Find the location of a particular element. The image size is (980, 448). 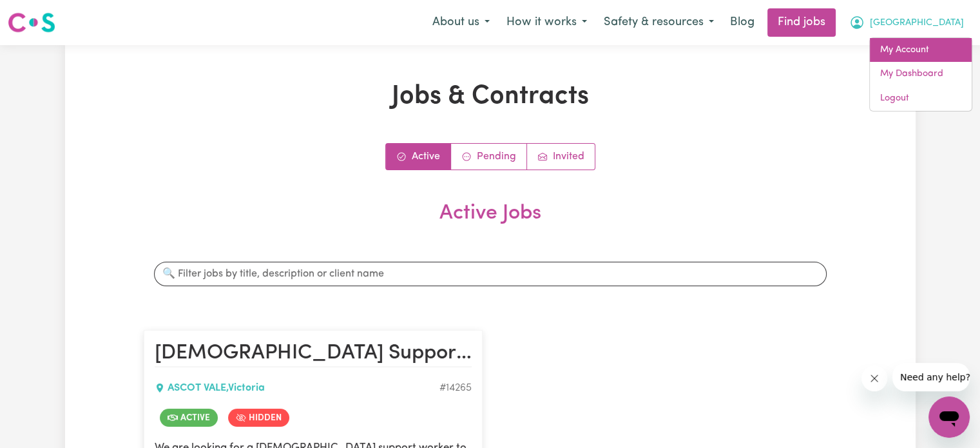

h1: Jobs & Contracts is located at coordinates (490, 97).